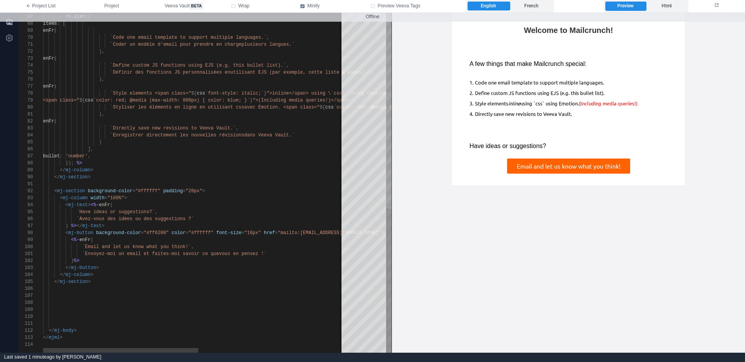 The width and height of the screenshot is (745, 362). What do you see at coordinates (26, 114) in the screenshot?
I see `div: 81` at bounding box center [26, 114].